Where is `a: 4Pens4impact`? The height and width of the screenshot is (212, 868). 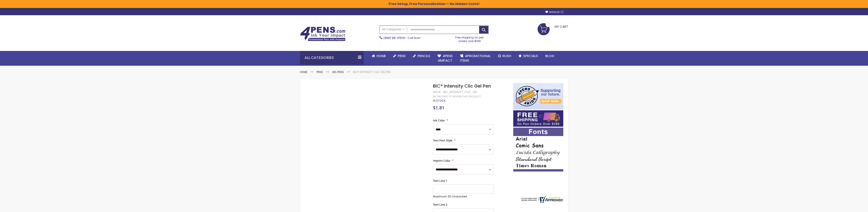
a: 4Pens4impact is located at coordinates (445, 58).